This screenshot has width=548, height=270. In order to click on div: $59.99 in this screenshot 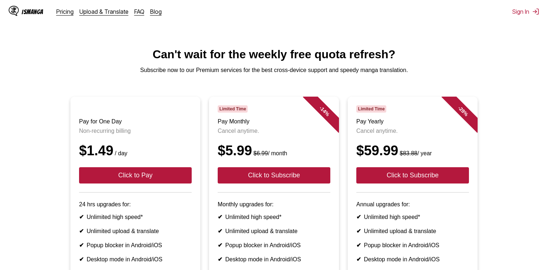, I will do `click(413, 150)`.